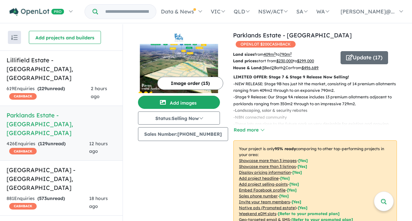  I want to click on button: Add images, so click(179, 102).